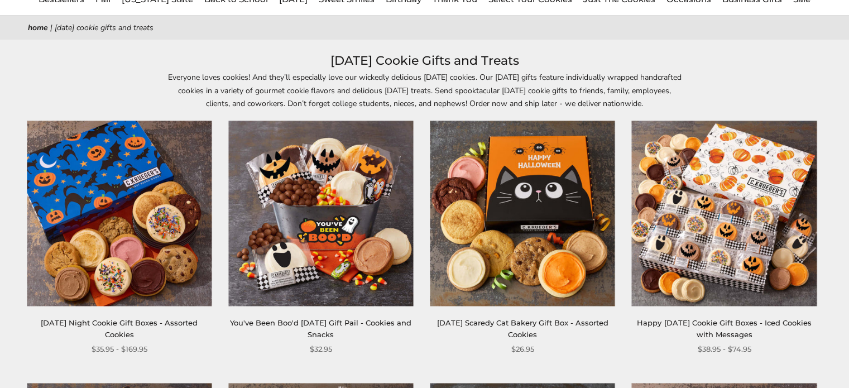 This screenshot has height=388, width=849. What do you see at coordinates (119, 213) in the screenshot?
I see `a: Halloween Night Cookie Gift Boxes - Assorted Cookies` at bounding box center [119, 213].